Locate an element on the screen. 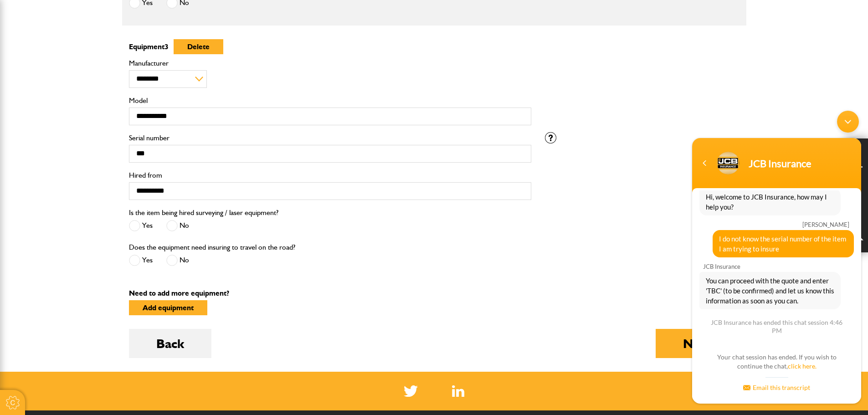 Image resolution: width=868 pixels, height=415 pixels. span: I do not know the serial number of the item I am trying to insure is located at coordinates (95, 138).